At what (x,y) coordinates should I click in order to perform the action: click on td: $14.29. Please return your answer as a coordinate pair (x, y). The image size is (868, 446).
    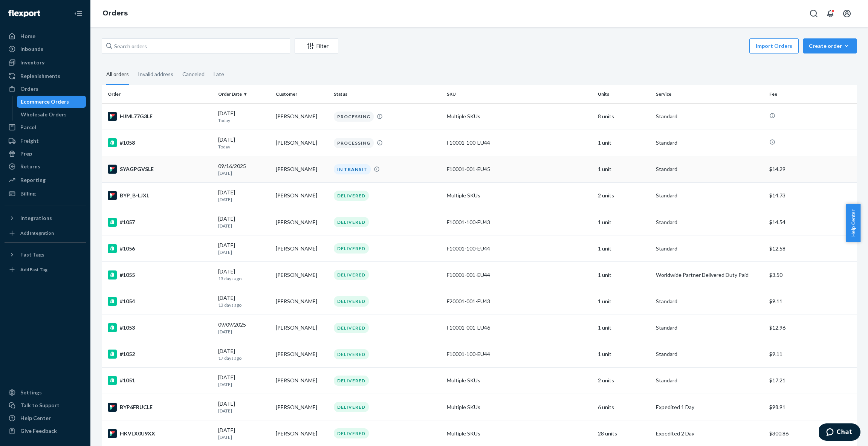
    Looking at the image, I should click on (812, 169).